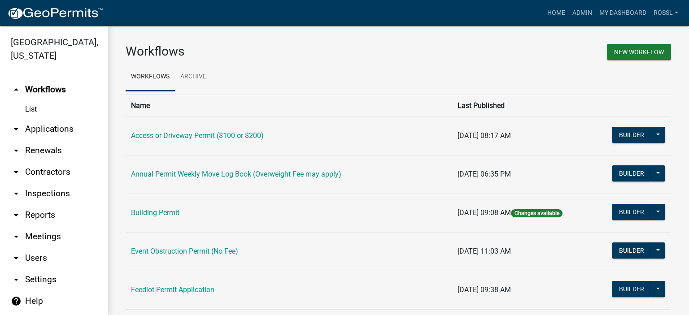 The width and height of the screenshot is (689, 315). Describe the element at coordinates (184, 251) in the screenshot. I see `a: Event Obstruction Permit (No Fee)` at that location.